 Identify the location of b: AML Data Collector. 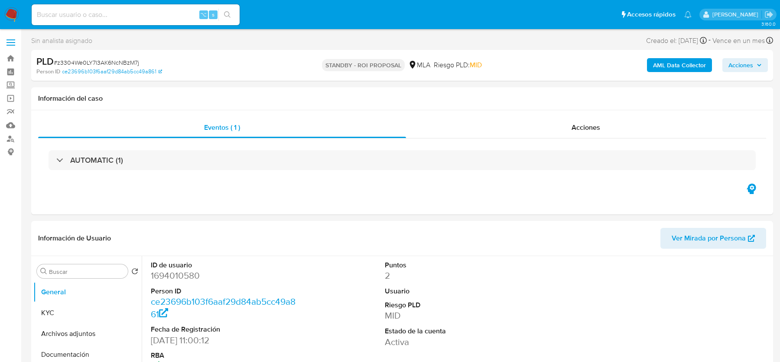
(680, 65).